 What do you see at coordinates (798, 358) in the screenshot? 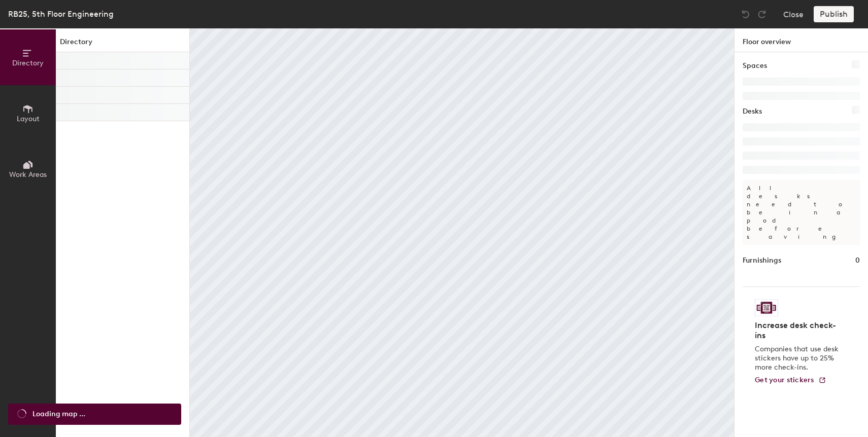
I see `p: Companies that use desk stickers have up to 25% more check-ins.` at bounding box center [798, 358].